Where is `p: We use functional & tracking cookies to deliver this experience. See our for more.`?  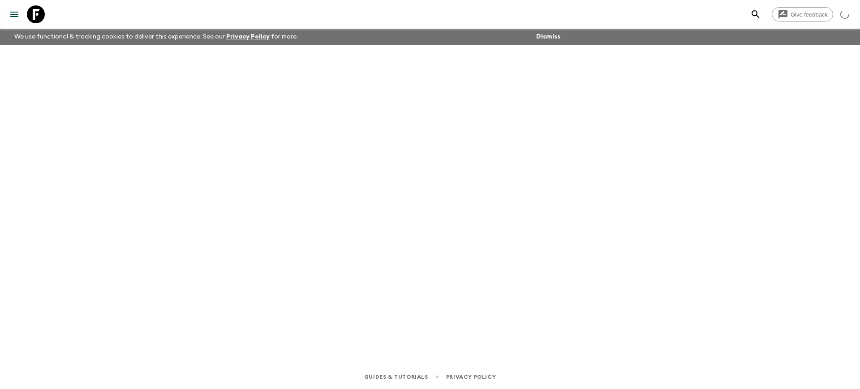 p: We use functional & tracking cookies to deliver this experience. See our for more. is located at coordinates (156, 37).